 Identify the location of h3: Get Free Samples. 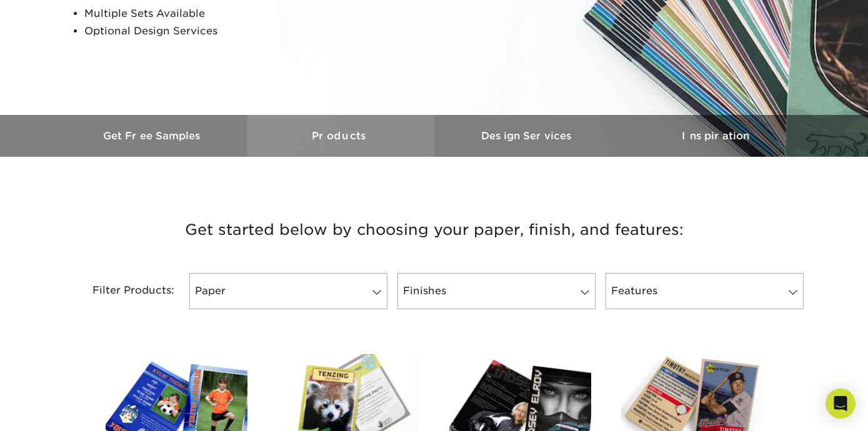
(153, 136).